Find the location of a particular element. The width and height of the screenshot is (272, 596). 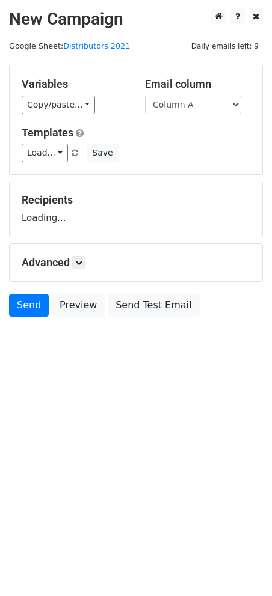

a: Send is located at coordinates (29, 305).